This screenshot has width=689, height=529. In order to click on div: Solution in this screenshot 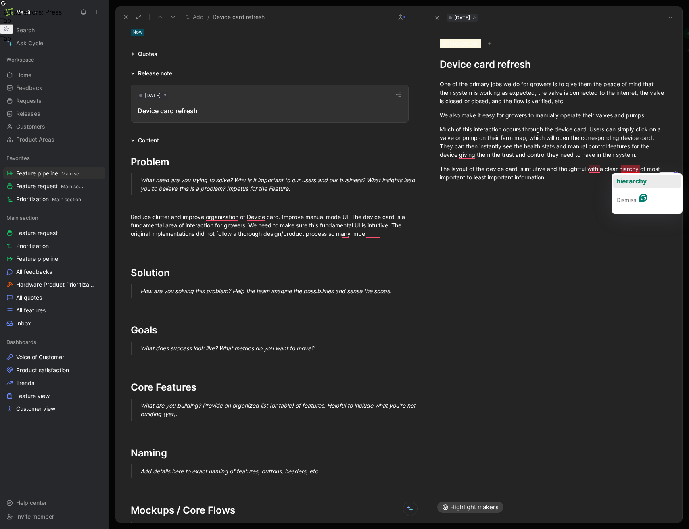, I will do `click(270, 273)`.